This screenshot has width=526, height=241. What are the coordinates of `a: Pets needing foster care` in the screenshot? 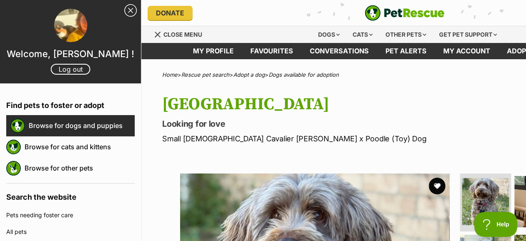 It's located at (70, 215).